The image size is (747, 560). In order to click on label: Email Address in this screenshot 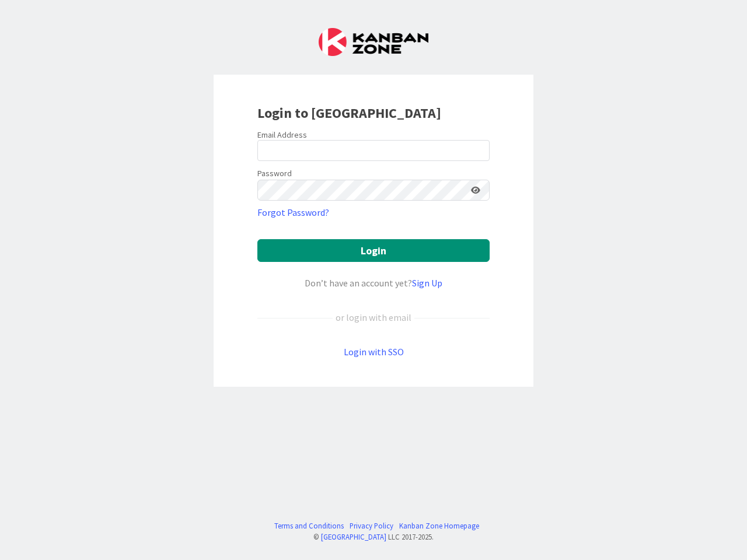, I will do `click(282, 135)`.